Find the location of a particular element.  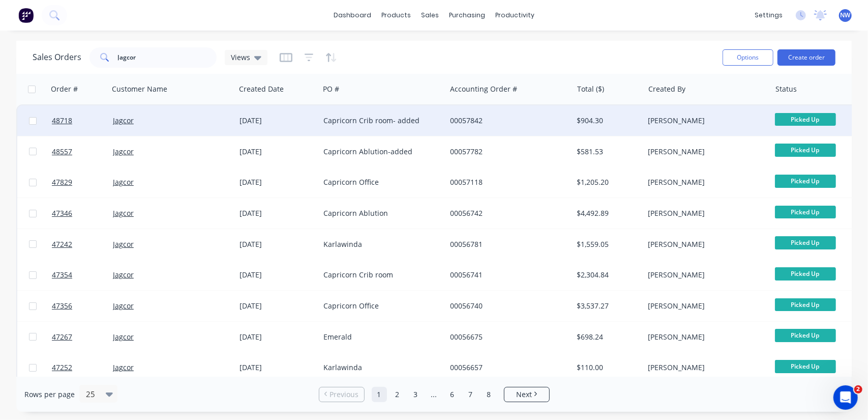

div: PO # is located at coordinates (331, 89).